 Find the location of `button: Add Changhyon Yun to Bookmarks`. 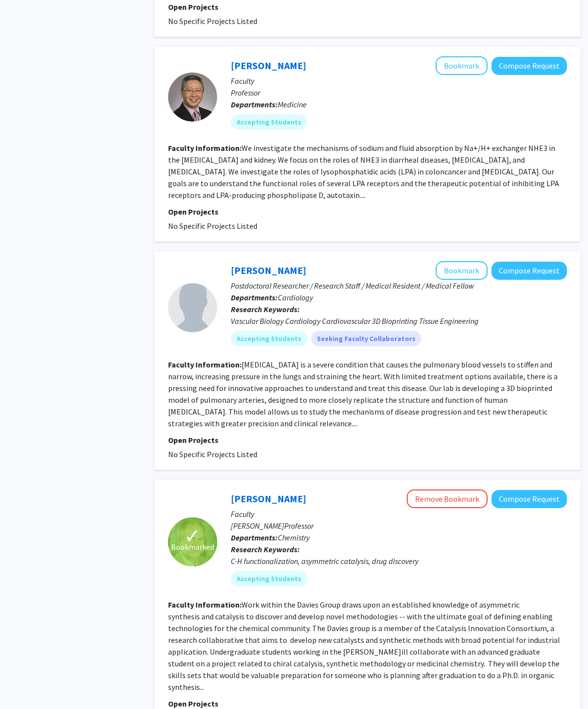

button: Add Changhyon Yun to Bookmarks is located at coordinates (461, 65).